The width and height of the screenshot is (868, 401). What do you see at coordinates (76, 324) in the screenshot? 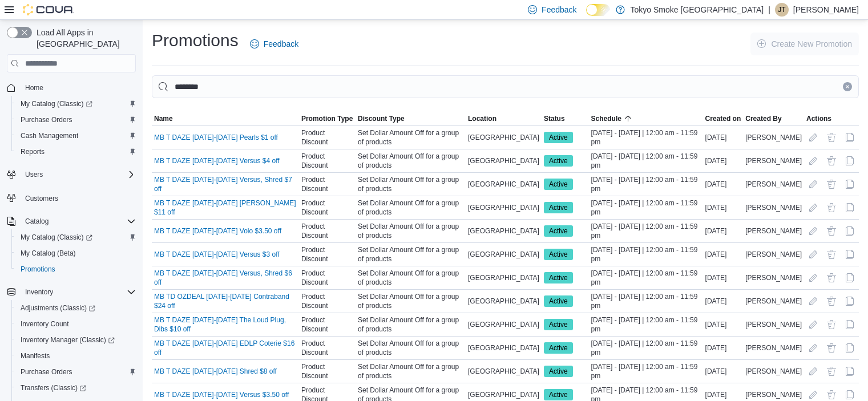
I see `span: Inventory Count` at bounding box center [76, 324].